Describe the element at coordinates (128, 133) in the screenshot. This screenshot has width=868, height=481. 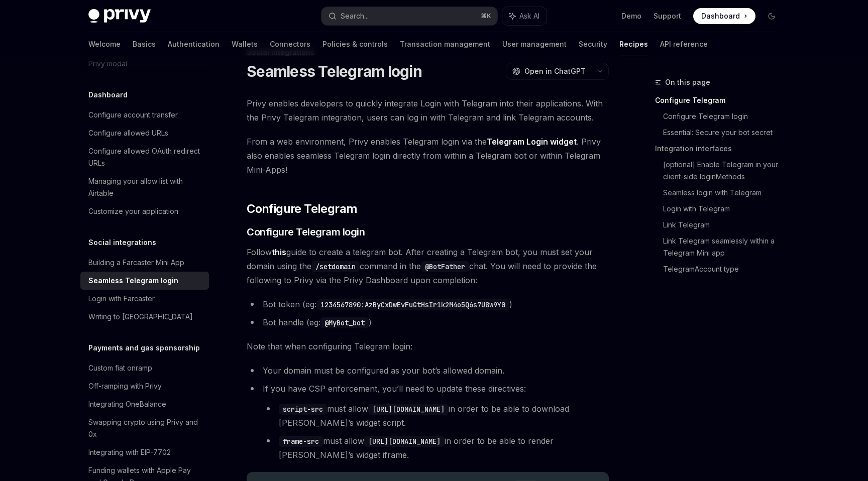
I see `div: Configure allowed URLs` at that location.